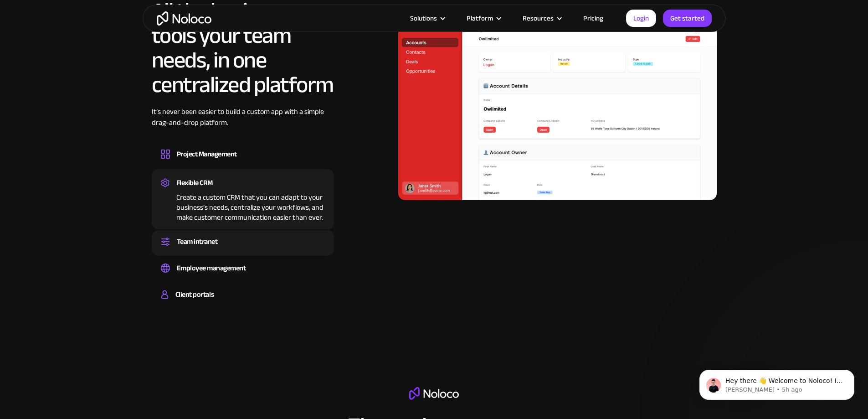  Describe the element at coordinates (28, 35) in the screenshot. I see `img: Profile image for Darragh` at that location.